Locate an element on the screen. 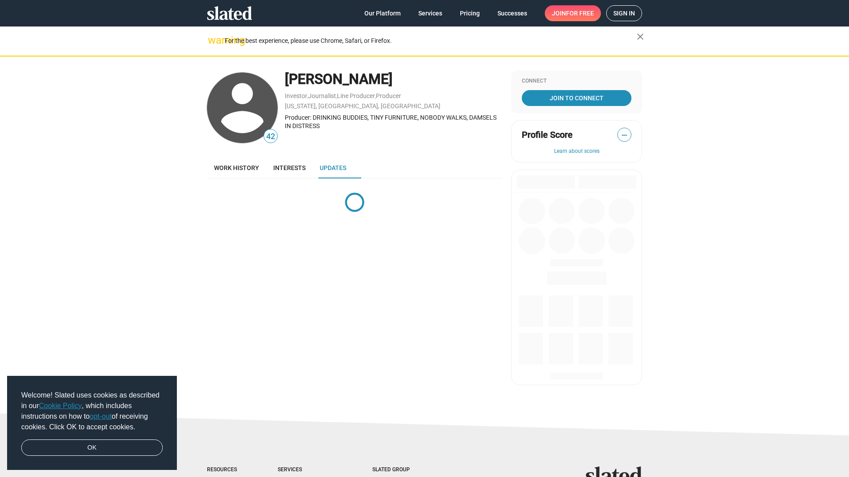 Image resolution: width=849 pixels, height=477 pixels. a: Producer is located at coordinates (388, 96).